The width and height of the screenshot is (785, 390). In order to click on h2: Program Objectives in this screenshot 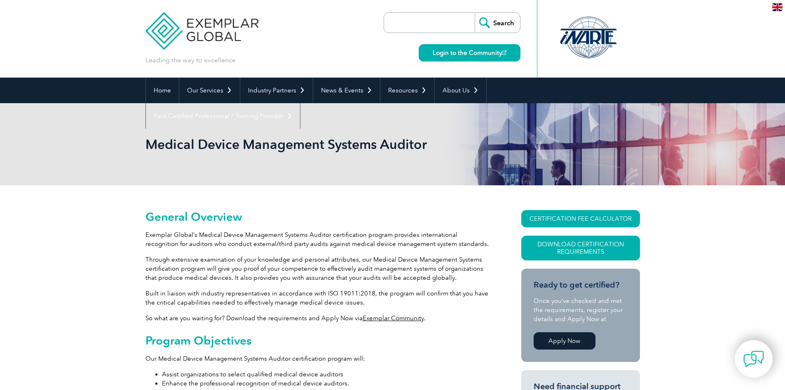, I will do `click(319, 340)`.